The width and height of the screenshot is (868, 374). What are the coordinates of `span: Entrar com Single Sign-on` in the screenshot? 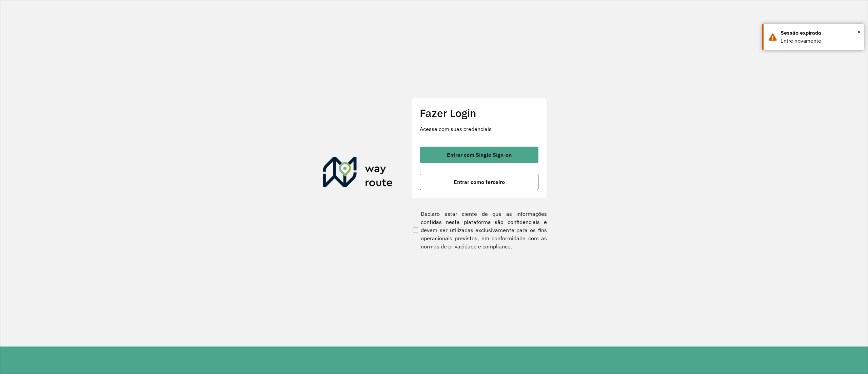 It's located at (479, 155).